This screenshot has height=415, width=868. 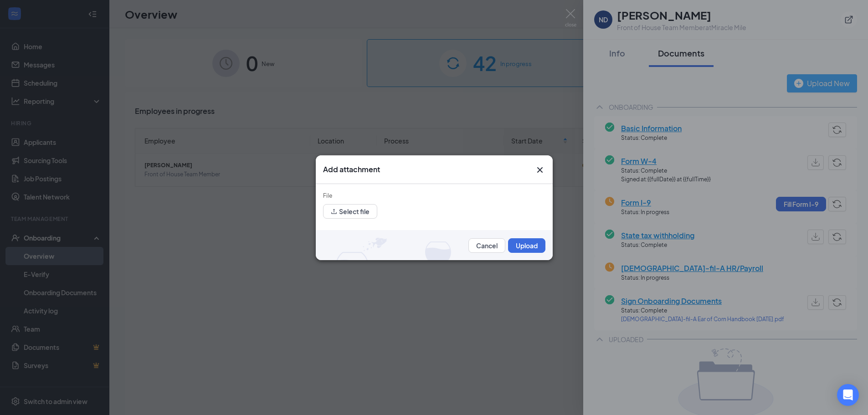 What do you see at coordinates (350, 212) in the screenshot?
I see `span: upload Select file` at bounding box center [350, 212].